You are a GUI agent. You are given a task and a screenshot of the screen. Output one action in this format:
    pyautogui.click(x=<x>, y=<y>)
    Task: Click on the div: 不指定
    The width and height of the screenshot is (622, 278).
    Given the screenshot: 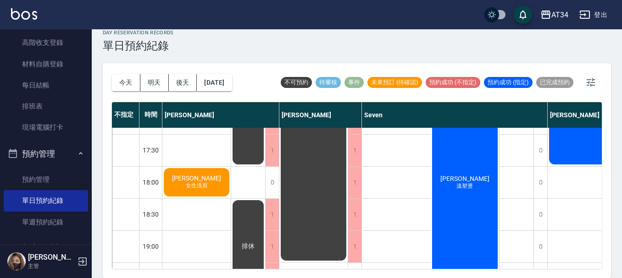 What is the action you would take?
    pyautogui.click(x=126, y=115)
    